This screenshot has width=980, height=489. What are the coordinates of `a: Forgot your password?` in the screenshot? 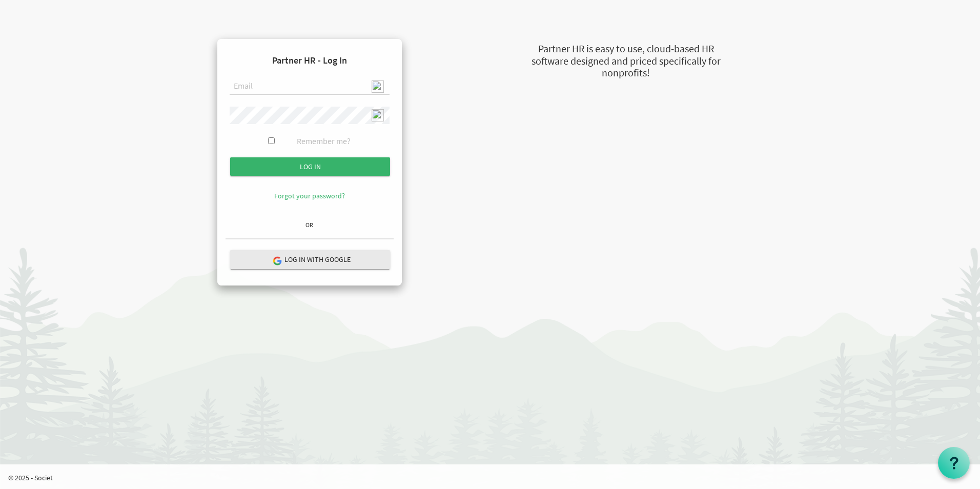 It's located at (309, 195).